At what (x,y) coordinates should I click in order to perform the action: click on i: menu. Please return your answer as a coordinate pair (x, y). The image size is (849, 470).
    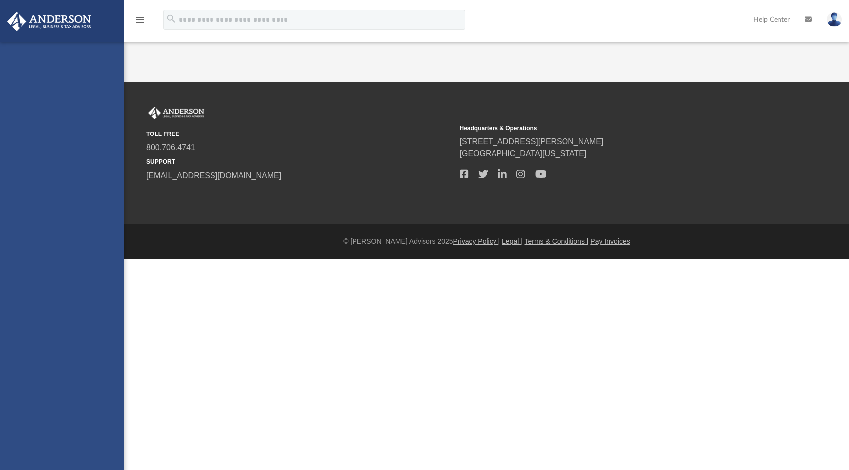
    Looking at the image, I should click on (140, 20).